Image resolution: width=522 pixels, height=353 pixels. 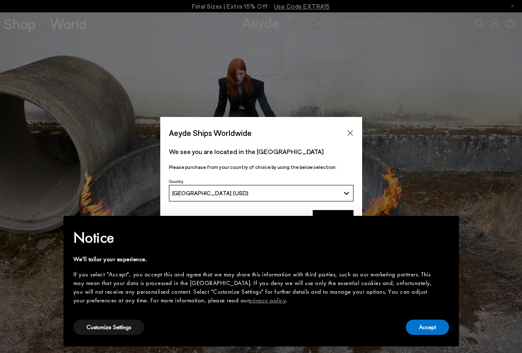 I want to click on span: Aeyde Ships Worldwide, so click(x=210, y=133).